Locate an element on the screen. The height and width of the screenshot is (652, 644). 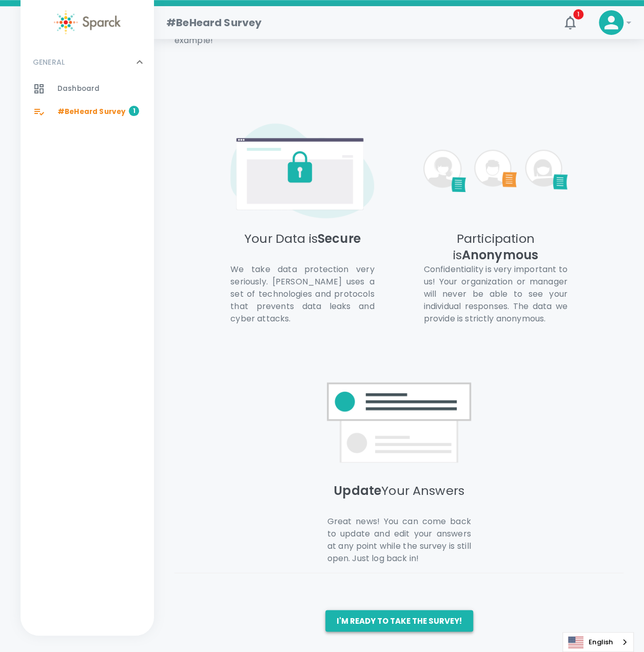
span: Update is located at coordinates (357, 489).